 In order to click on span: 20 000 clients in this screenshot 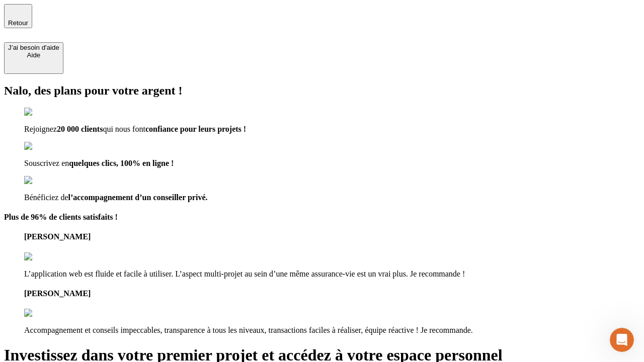, I will do `click(80, 129)`.